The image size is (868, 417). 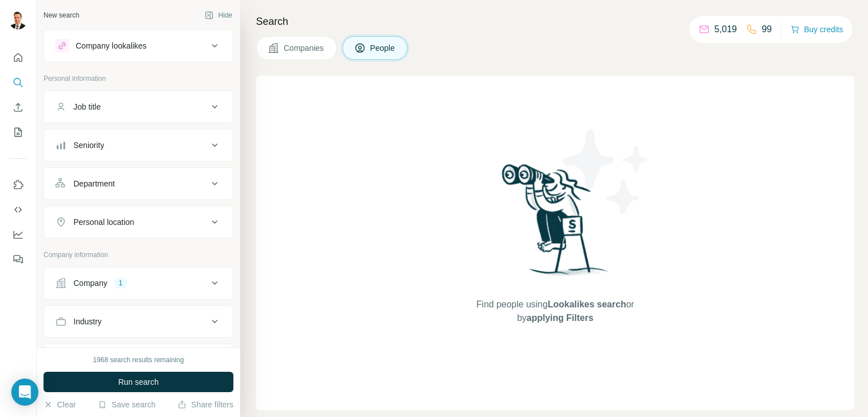 I want to click on button: My lists, so click(x=18, y=133).